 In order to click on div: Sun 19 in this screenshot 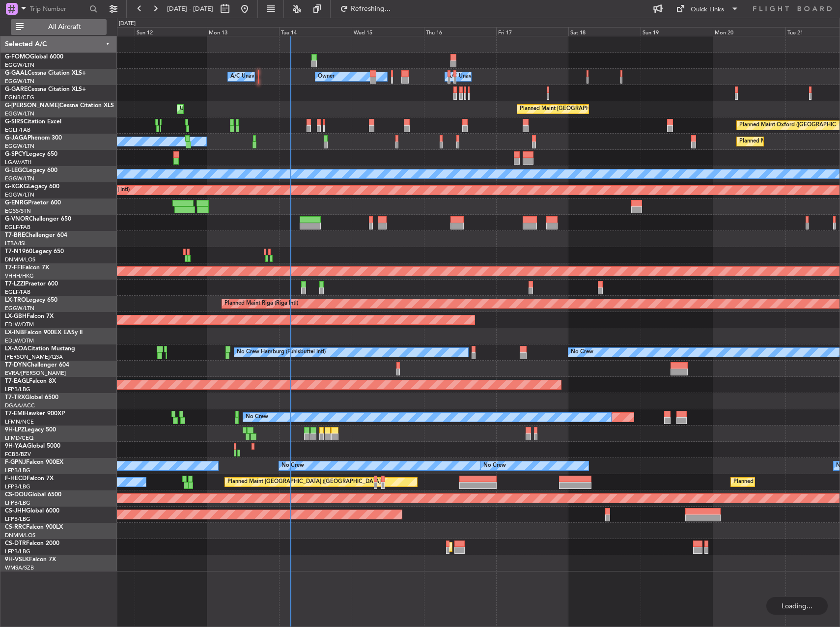, I will do `click(677, 32)`.